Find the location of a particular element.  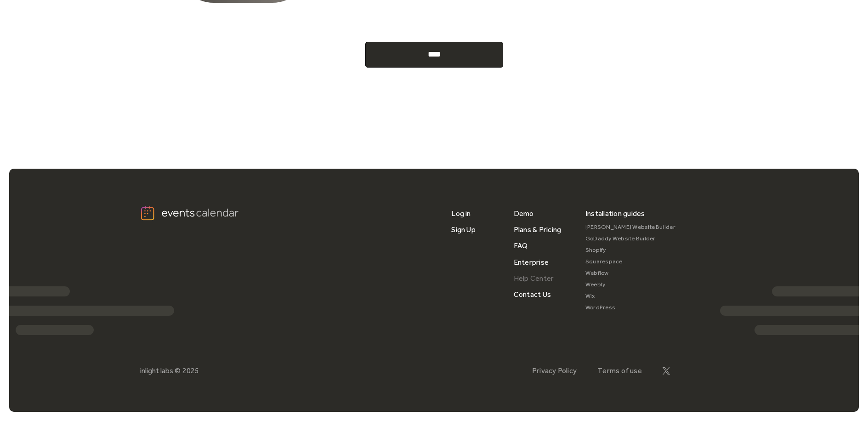

a: Contact Us is located at coordinates (532, 294).